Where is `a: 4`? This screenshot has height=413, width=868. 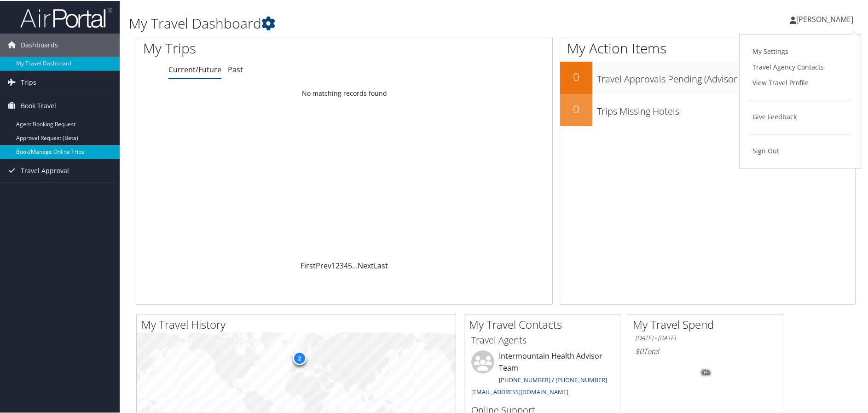 a: 4 is located at coordinates (346, 265).